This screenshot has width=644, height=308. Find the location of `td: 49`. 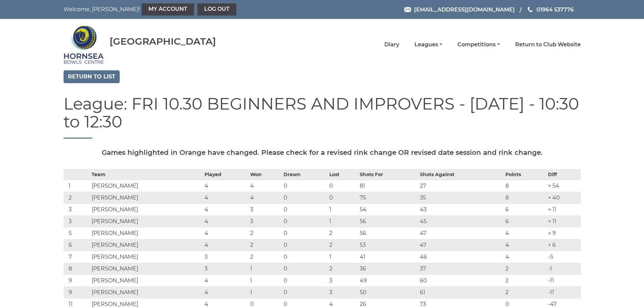

td: 49 is located at coordinates (388, 280).